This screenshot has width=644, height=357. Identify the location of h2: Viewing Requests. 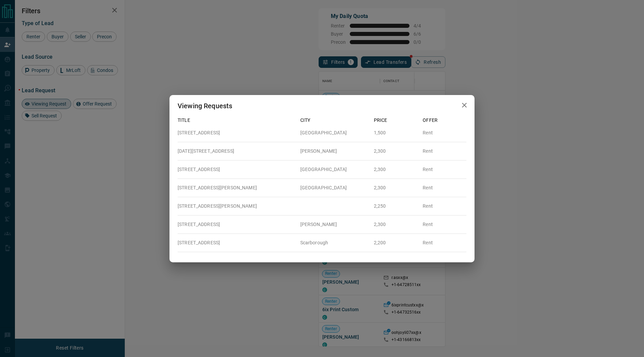
(205, 106).